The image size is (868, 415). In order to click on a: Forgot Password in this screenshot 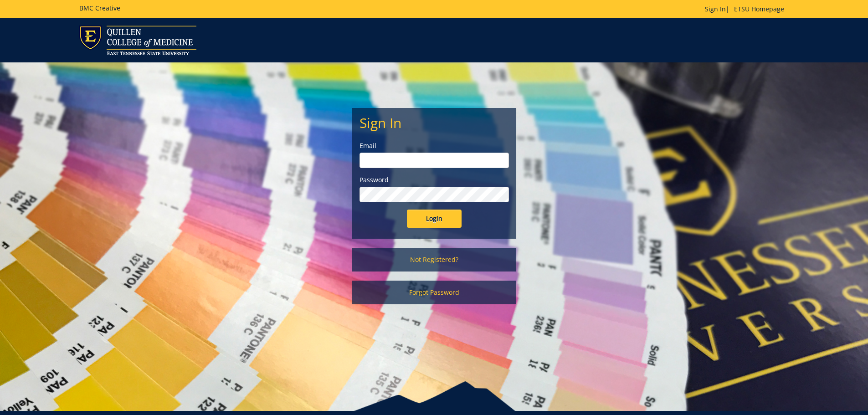, I will do `click(434, 292)`.